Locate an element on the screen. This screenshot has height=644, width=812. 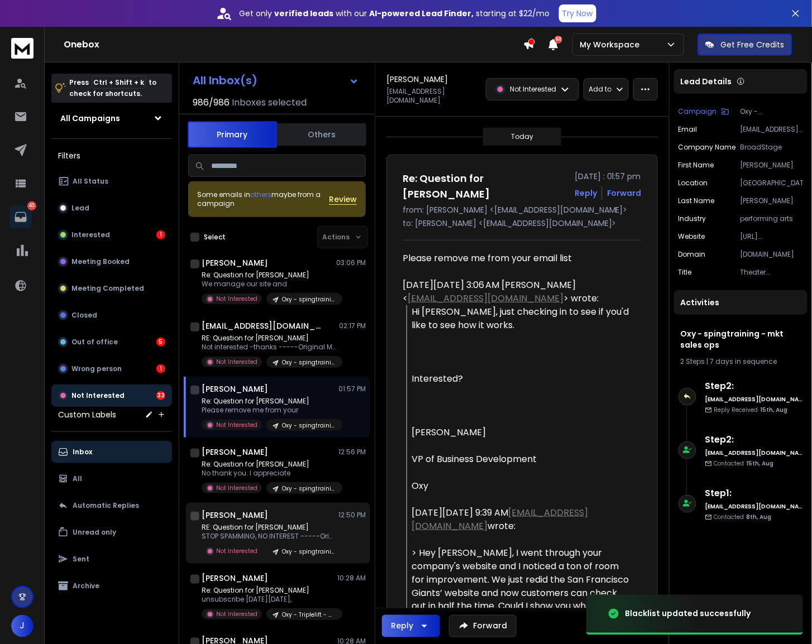
p: No thank you. I appreciate is located at coordinates (269, 473).